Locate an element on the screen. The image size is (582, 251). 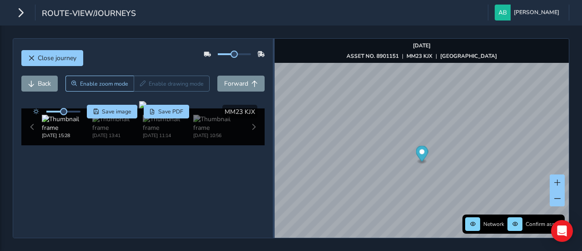
button: Back is located at coordinates (40, 83).